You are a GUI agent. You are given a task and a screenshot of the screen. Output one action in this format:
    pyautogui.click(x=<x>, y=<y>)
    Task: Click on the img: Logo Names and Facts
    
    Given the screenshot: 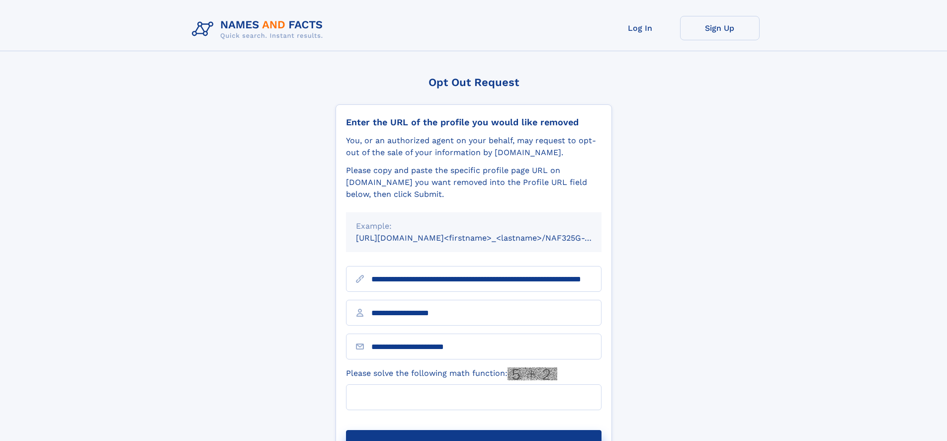 What is the action you would take?
    pyautogui.click(x=259, y=29)
    